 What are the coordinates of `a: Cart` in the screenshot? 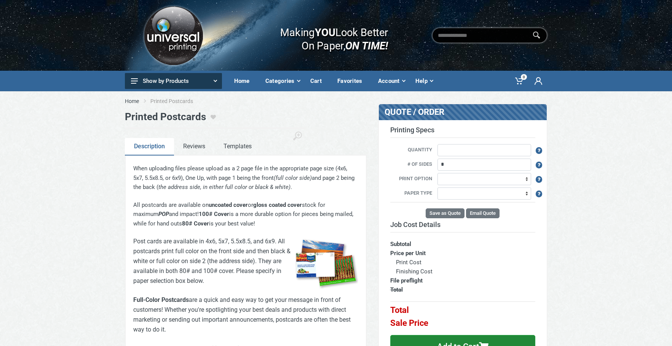 It's located at (318, 81).